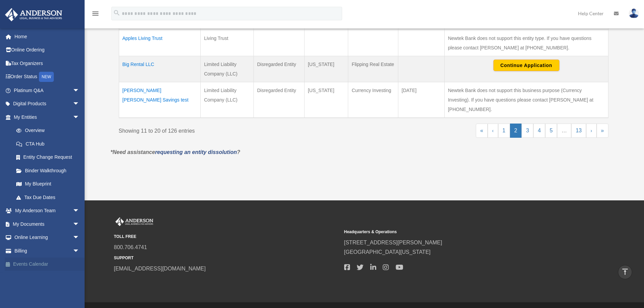 Image resolution: width=644 pixels, height=308 pixels. I want to click on a: My Anderson Teamarrow_drop_down, so click(47, 211).